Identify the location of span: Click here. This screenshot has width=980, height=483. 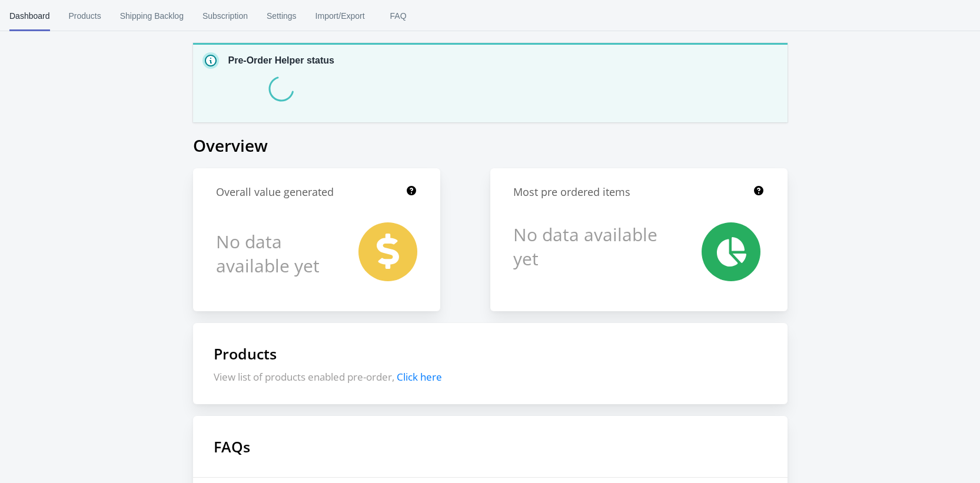
(419, 376).